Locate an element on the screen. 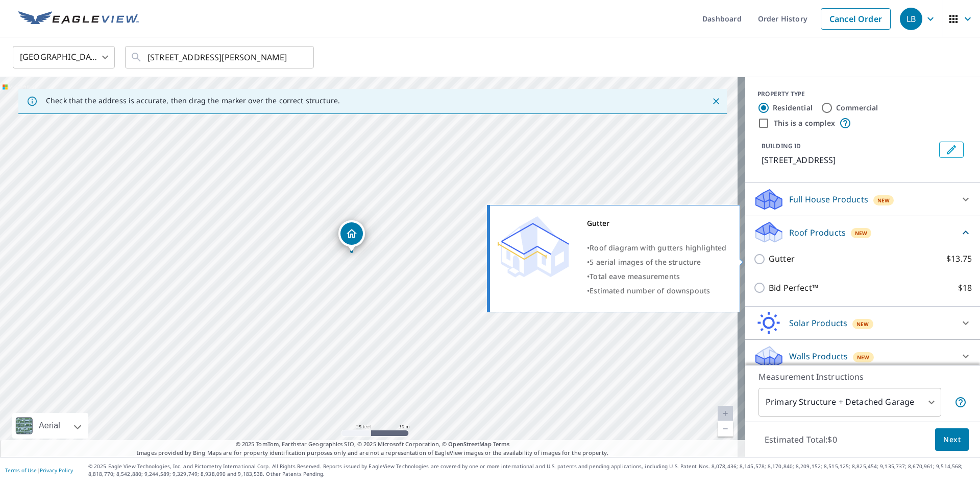 Image resolution: width=980 pixels, height=483 pixels. label: Commercial is located at coordinates (857, 108).